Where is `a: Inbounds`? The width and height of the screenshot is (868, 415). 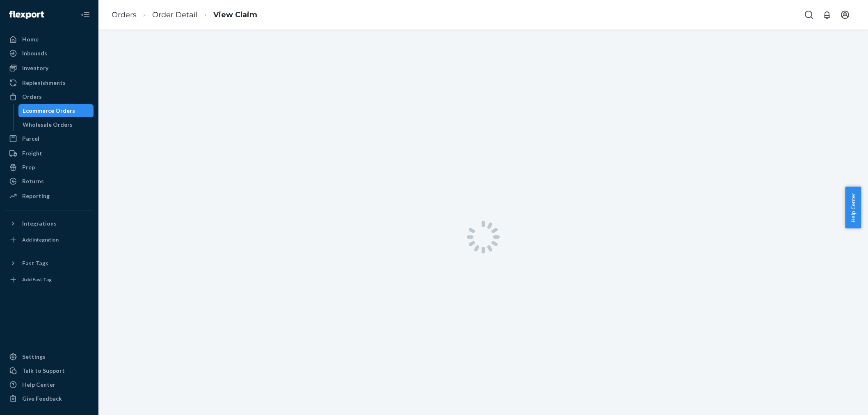
a: Inbounds is located at coordinates (49, 54).